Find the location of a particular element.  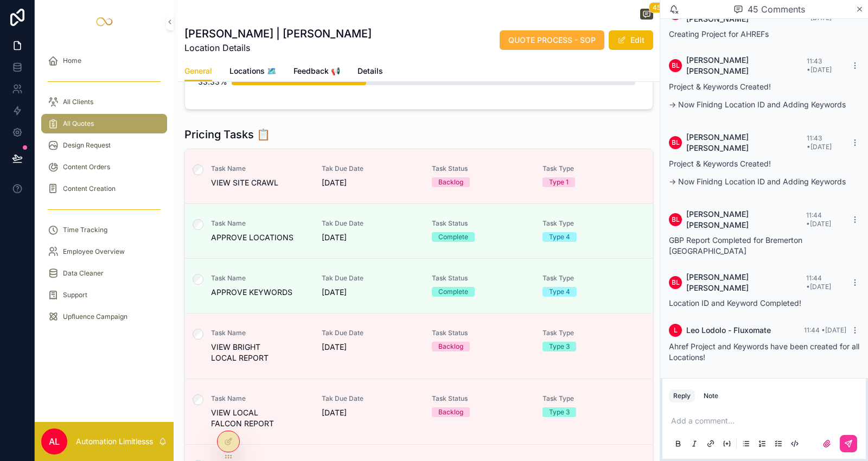

span: VIEW SITE CRAWL is located at coordinates (259, 183).